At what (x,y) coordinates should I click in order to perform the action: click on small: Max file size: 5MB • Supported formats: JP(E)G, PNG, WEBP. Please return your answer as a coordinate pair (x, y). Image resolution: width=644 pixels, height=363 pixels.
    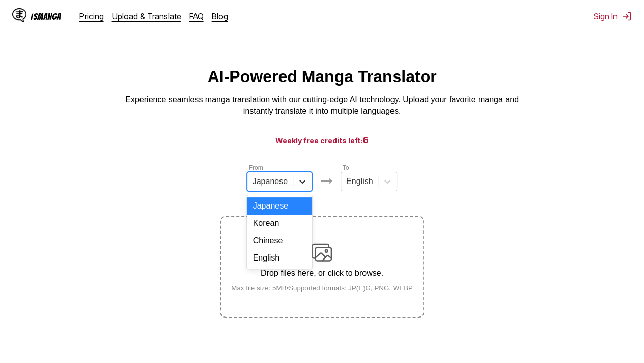
    Looking at the image, I should click on (322, 287).